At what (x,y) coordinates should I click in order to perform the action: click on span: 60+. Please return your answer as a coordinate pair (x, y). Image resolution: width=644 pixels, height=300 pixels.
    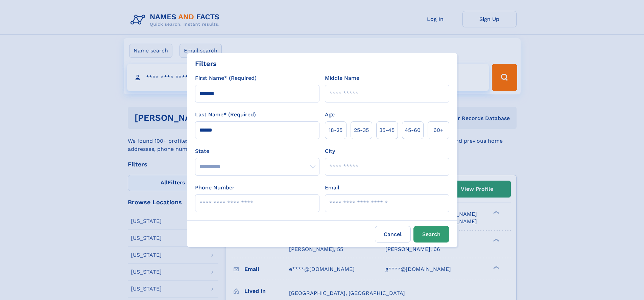
    Looking at the image, I should click on (438, 130).